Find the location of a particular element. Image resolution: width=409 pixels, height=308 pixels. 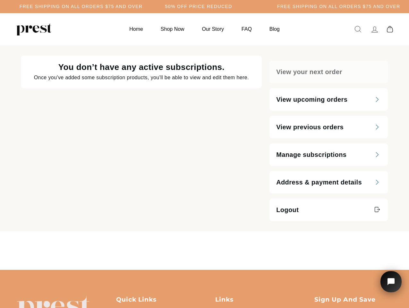

a: Home is located at coordinates (136, 29).